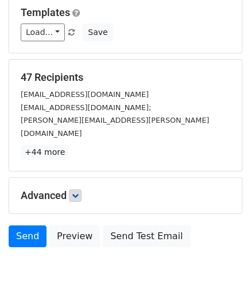  What do you see at coordinates (45, 12) in the screenshot?
I see `a: Templates` at bounding box center [45, 12].